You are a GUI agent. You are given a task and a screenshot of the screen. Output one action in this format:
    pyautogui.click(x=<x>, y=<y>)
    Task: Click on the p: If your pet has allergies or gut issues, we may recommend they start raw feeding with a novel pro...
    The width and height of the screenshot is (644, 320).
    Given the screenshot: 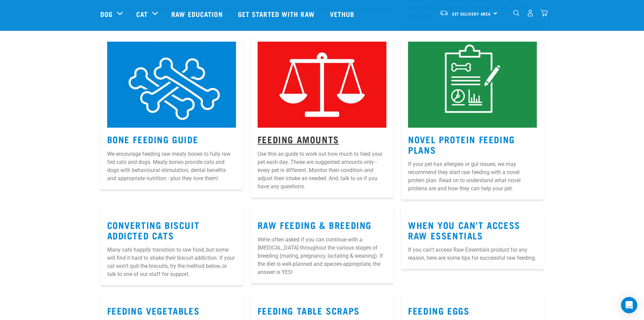 What is the action you would take?
    pyautogui.click(x=473, y=176)
    